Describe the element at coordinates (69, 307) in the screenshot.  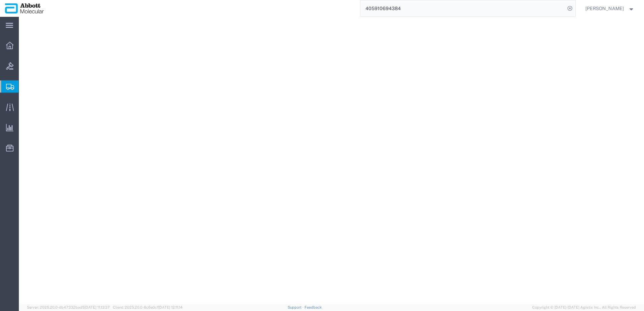
I see `span: Server: 2025.20.0-db47332bad5` at that location.